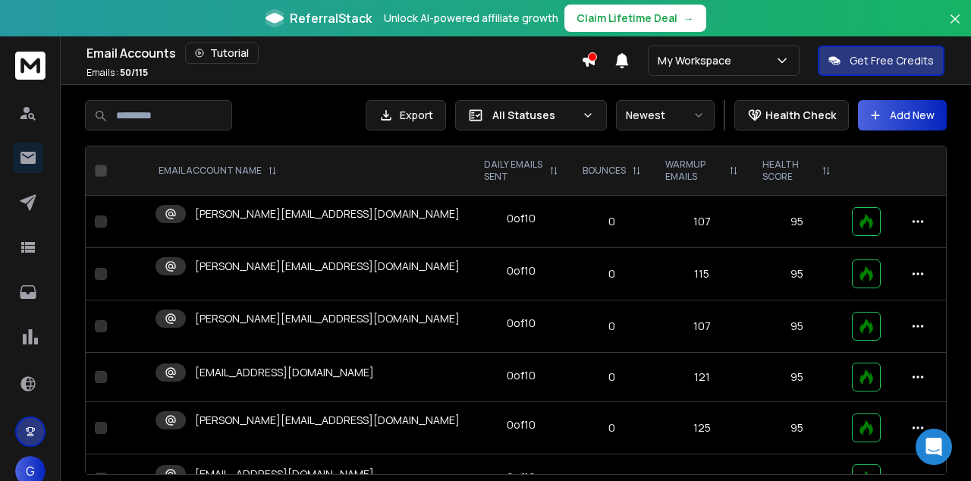  Describe the element at coordinates (134, 72) in the screenshot. I see `span: 50 / 115` at that location.